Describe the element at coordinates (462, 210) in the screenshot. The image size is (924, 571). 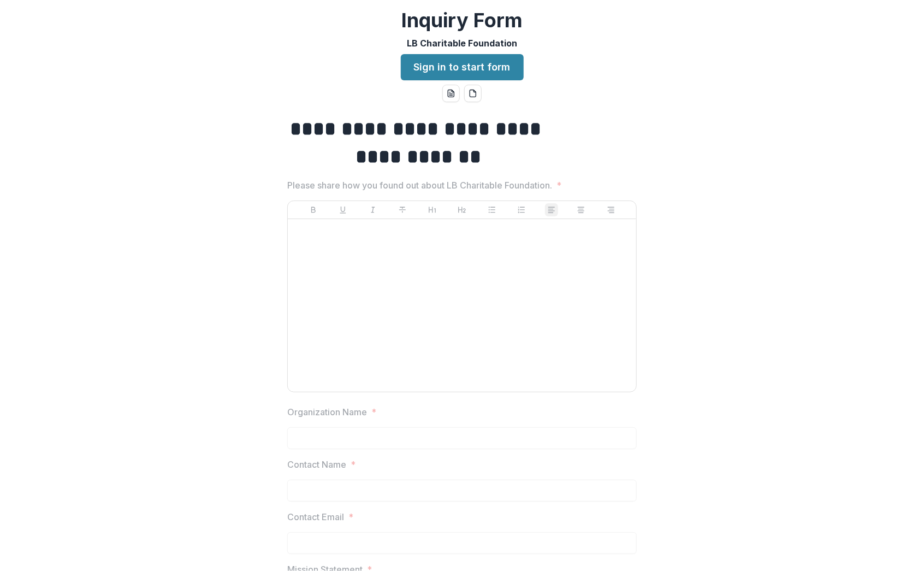
I see `button: Heading 2` at that location.